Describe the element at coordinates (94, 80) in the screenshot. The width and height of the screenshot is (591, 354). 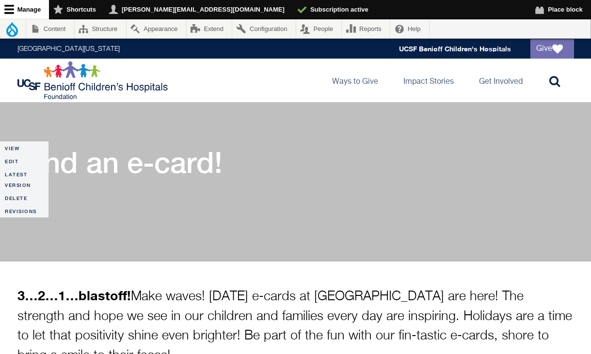
I see `img: Logo for UCSF Benioff Children's Hospitals Foundation` at that location.